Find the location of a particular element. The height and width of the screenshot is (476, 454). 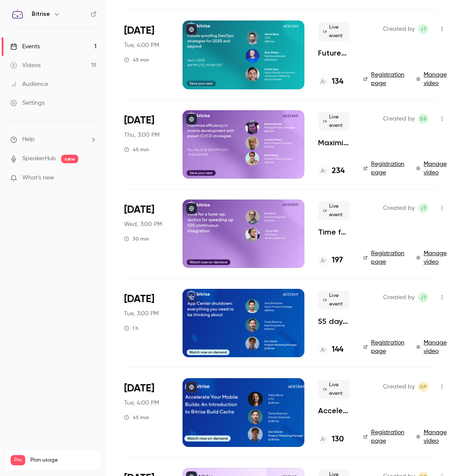

span: Wed, 3:00 PM is located at coordinates (143, 224).